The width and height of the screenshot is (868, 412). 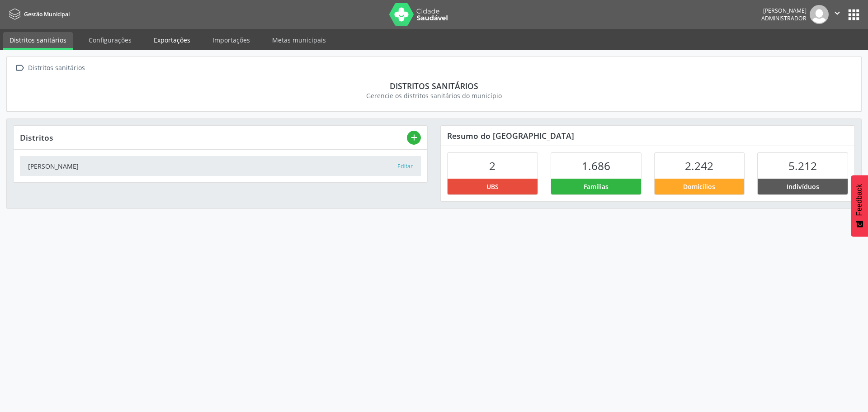 I want to click on span: UBS, so click(x=492, y=186).